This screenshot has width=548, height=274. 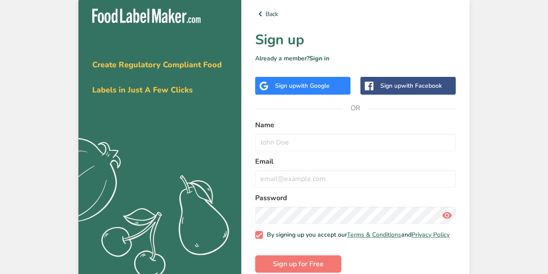 I want to click on a: Terms & Conditions, so click(x=374, y=234).